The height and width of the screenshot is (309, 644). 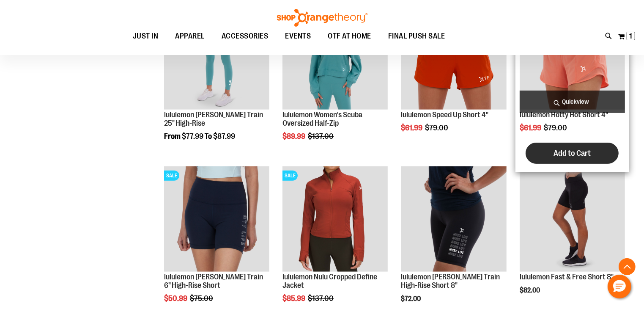 What do you see at coordinates (294, 136) in the screenshot?
I see `span: $89.99` at bounding box center [294, 136].